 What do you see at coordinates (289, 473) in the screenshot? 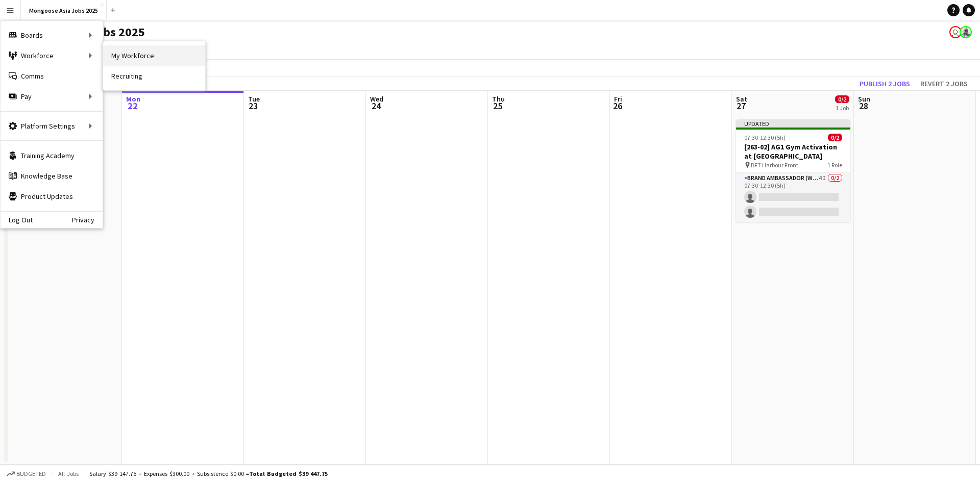
I see `span: Total Budgeted $39 447.75` at bounding box center [289, 473].